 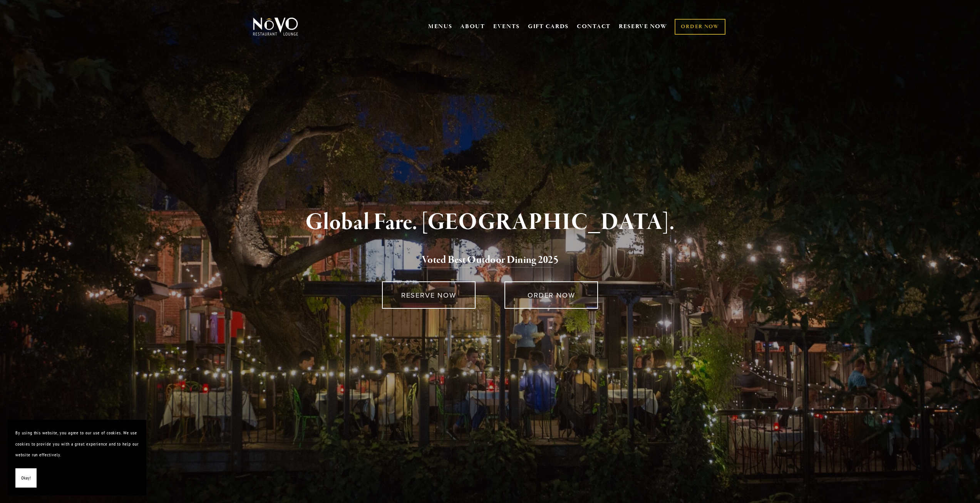 What do you see at coordinates (440, 27) in the screenshot?
I see `a: MENUS` at bounding box center [440, 27].